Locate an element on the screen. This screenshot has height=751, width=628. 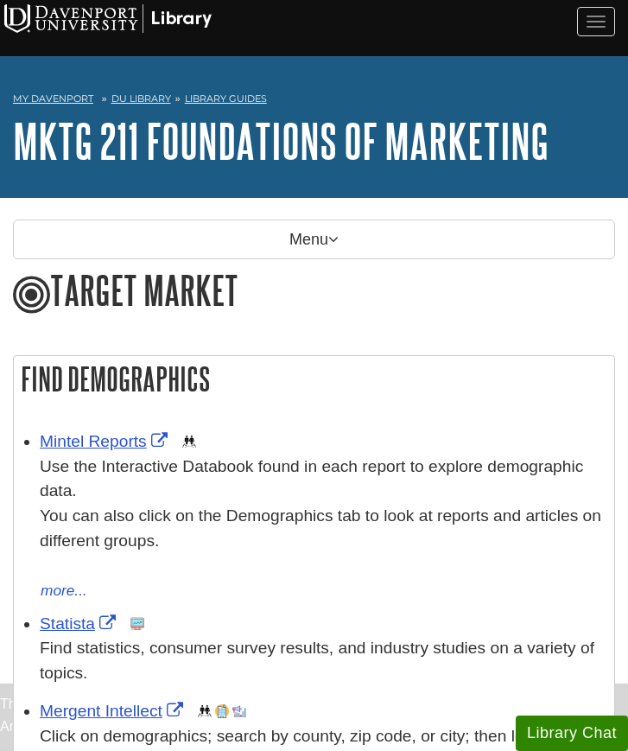
p: Find statistics, consumer survey results, and industry studies on a variety of topics. is located at coordinates (322, 661).